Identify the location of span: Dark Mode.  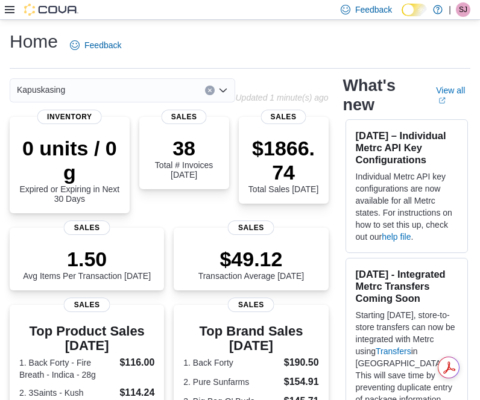
(402, 16).